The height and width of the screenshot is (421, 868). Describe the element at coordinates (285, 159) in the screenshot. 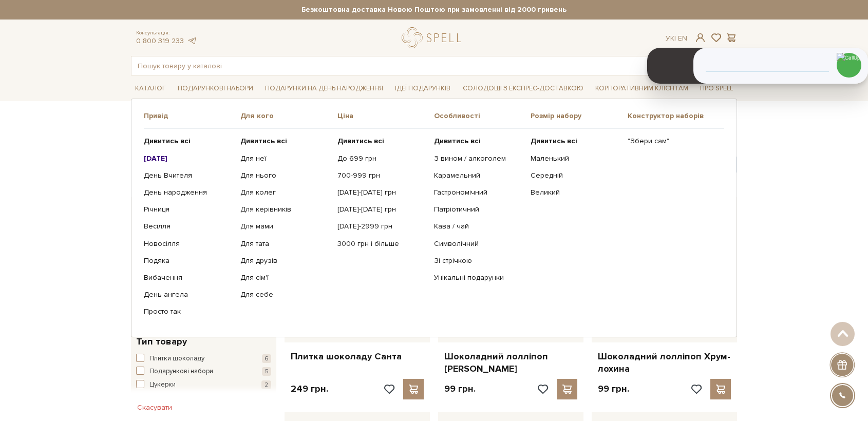

I see `a: Для неї` at that location.